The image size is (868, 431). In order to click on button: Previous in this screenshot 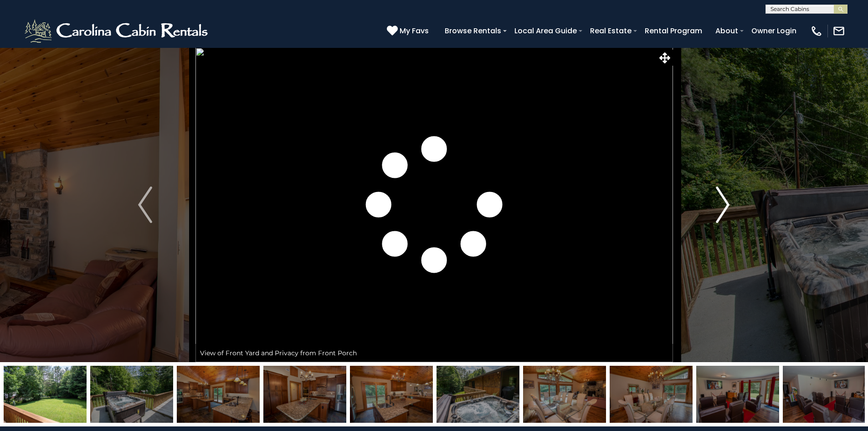, I will do `click(145, 205)`.